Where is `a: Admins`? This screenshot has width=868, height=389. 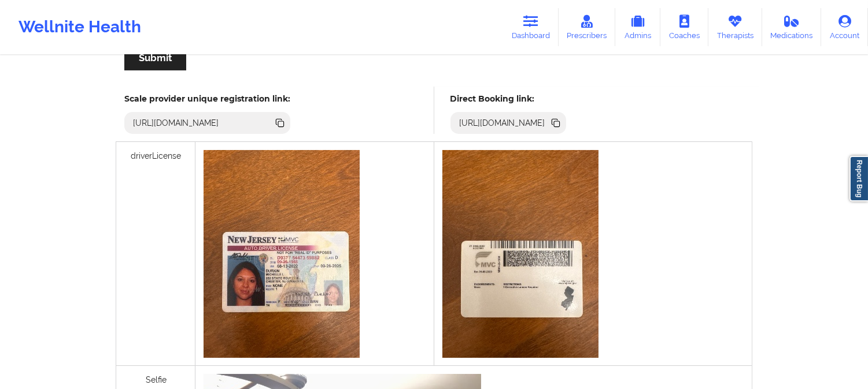 a: Admins is located at coordinates (638, 27).